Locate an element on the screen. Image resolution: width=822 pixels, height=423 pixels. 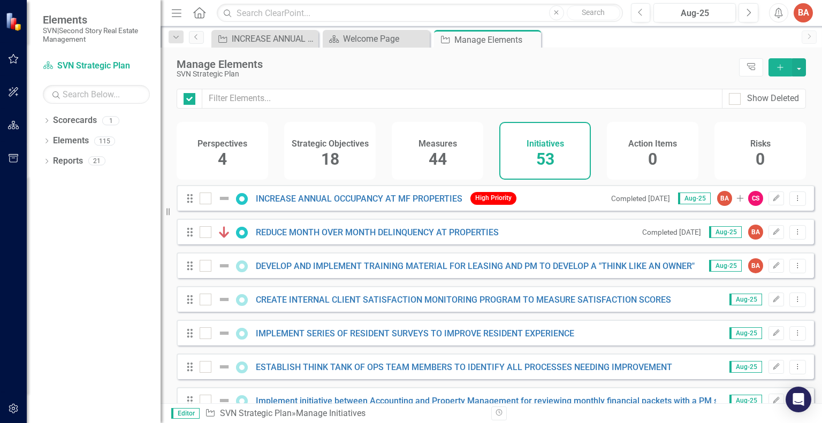
a: ESTABLISH THINK TANK OF OPS TEAM MEMBERS TO IDENTIFY ALL PROCESSES NEEDING IMPROVEMENT is located at coordinates (464, 367).